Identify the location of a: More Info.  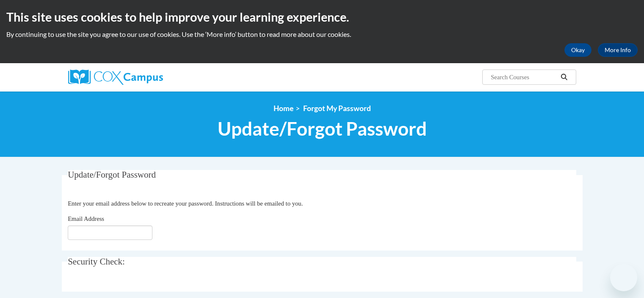
(618, 50).